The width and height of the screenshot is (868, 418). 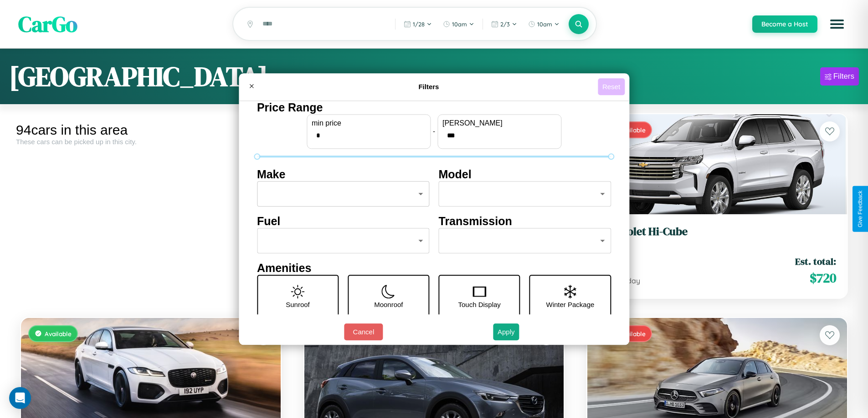 I want to click on label: min price, so click(x=369, y=123).